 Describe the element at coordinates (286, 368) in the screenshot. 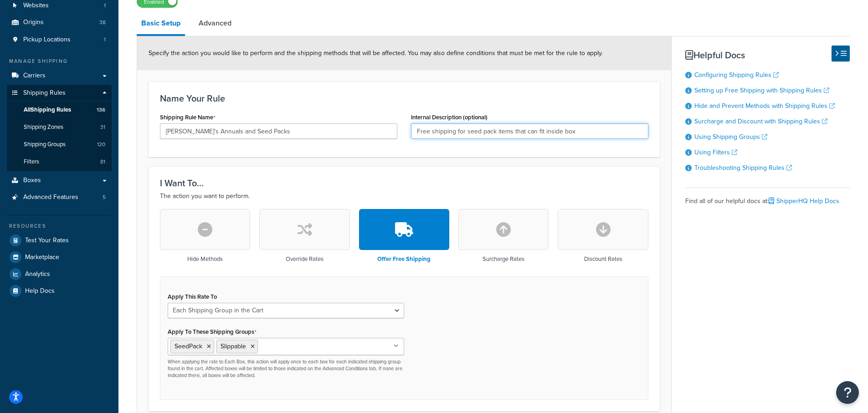

I see `p: When applying the rate to Each Box, this action will apply once to each box for each indicated sh...` at that location.